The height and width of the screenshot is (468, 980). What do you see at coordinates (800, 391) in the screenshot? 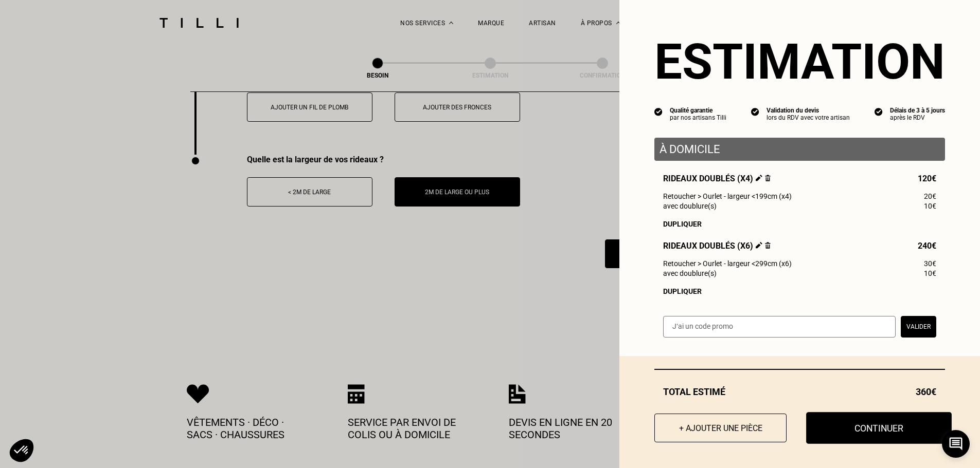
I see `div: Total estimé` at bounding box center [800, 391].